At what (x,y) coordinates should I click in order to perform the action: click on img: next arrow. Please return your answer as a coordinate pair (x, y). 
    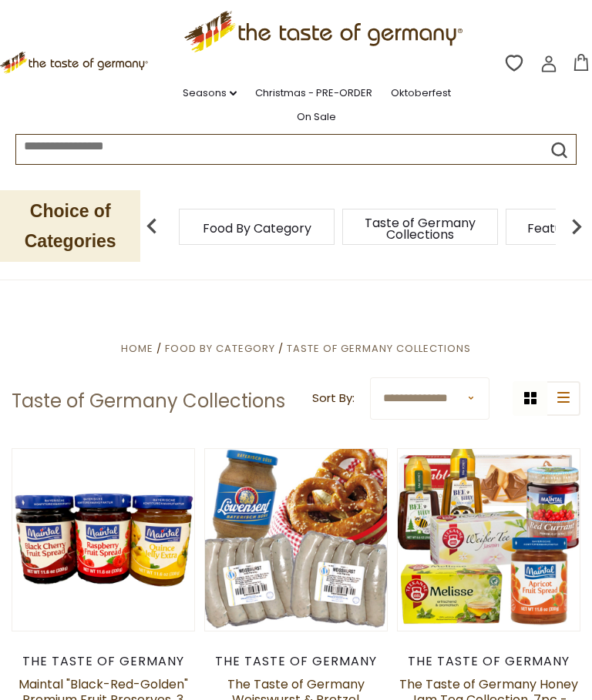
    Looking at the image, I should click on (576, 226).